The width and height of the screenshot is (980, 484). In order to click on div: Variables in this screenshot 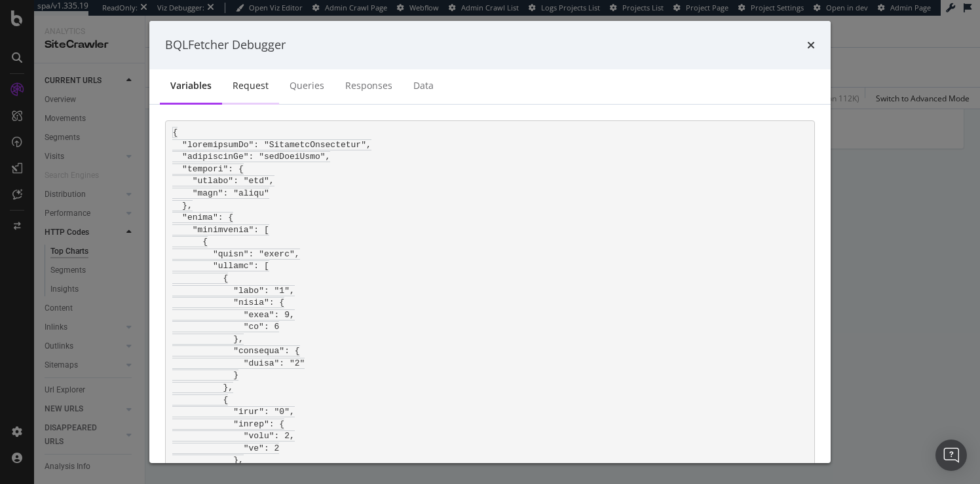, I will do `click(190, 86)`.